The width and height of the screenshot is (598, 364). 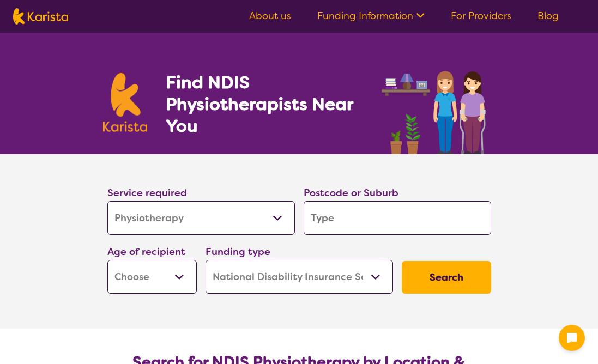 What do you see at coordinates (548, 16) in the screenshot?
I see `a: Blog` at bounding box center [548, 16].